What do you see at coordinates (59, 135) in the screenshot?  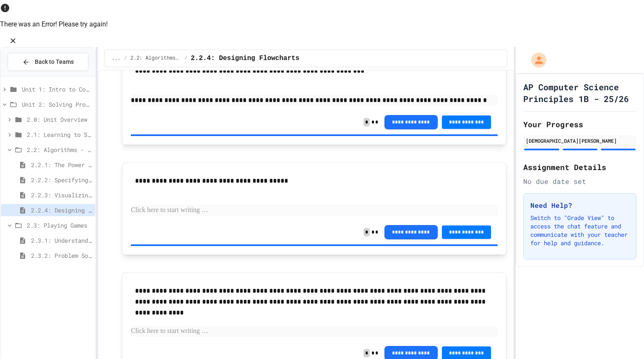 I see `span: 2.1: Learning to Solve Hard Problems` at bounding box center [59, 135].